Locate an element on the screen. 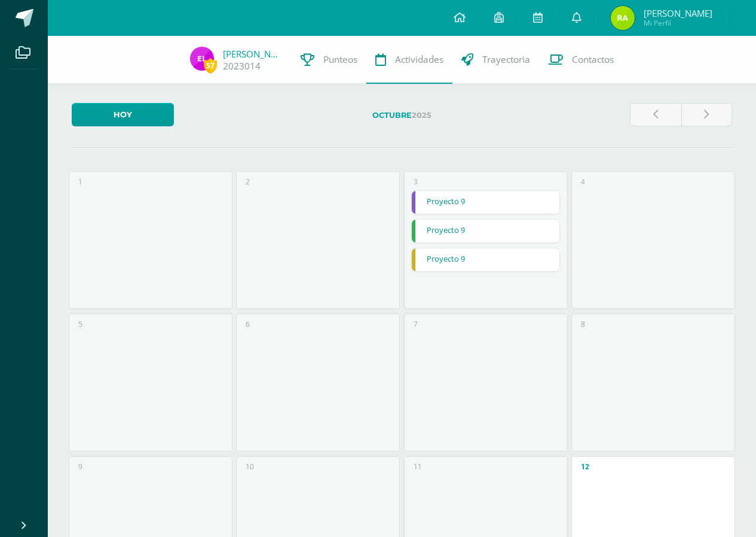  a: Punteos is located at coordinates (329, 60).